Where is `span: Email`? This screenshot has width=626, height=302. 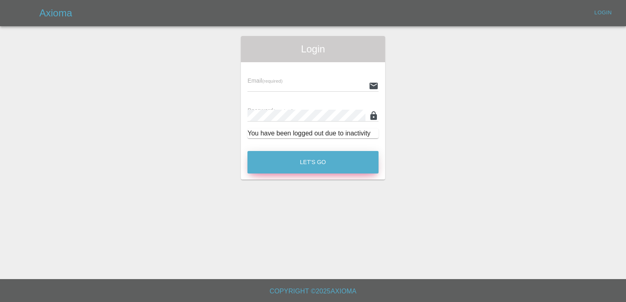
span: Email is located at coordinates (265, 81).